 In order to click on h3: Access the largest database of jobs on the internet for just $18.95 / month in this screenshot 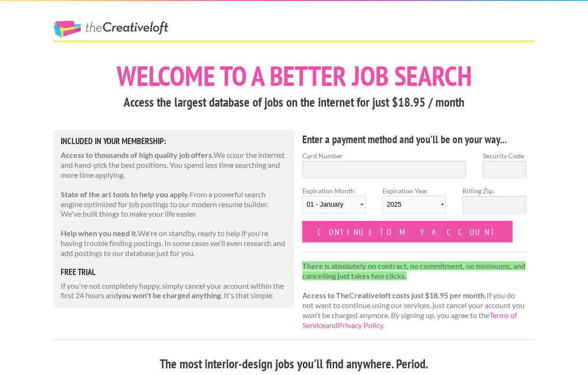, I will do `click(294, 102)`.